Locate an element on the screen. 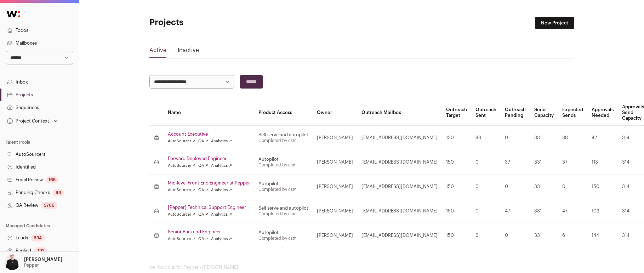 Image resolution: width=644 pixels, height=273 pixels. th: Name is located at coordinates (209, 112).